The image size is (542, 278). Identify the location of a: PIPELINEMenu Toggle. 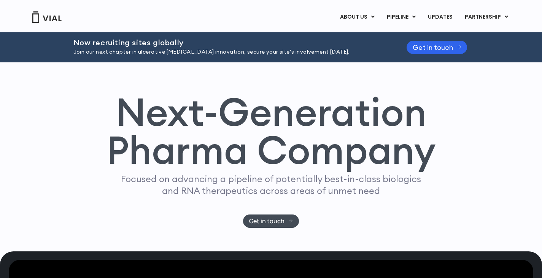
(401, 17).